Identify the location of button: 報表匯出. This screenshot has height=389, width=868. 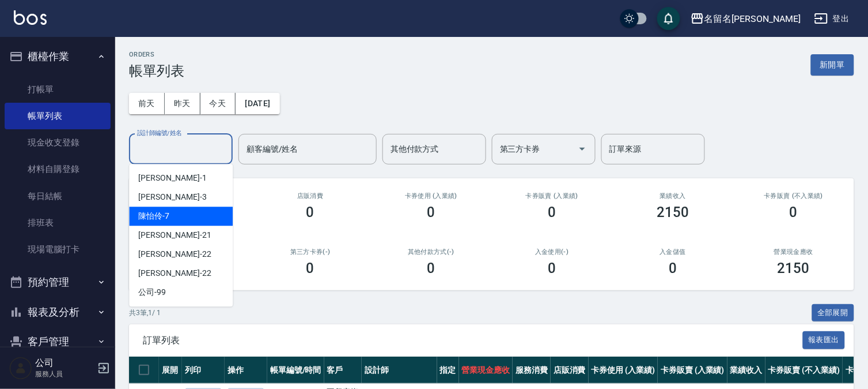
(825, 340).